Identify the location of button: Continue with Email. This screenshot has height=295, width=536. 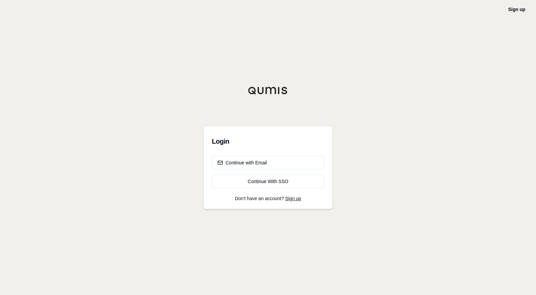
(268, 163).